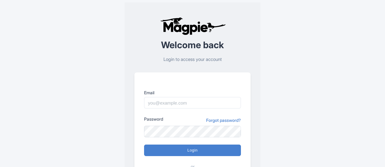  I want to click on p: Login to access your account, so click(193, 59).